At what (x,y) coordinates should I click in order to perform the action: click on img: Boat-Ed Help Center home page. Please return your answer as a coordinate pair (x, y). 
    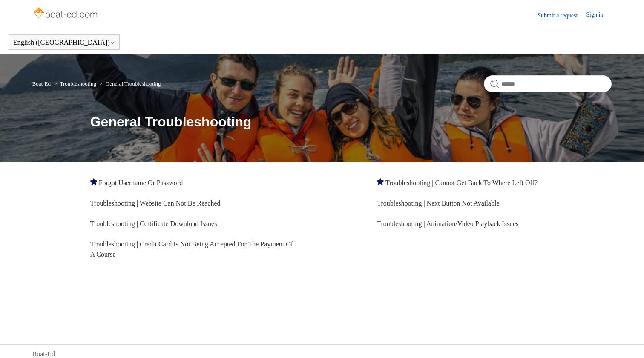
    Looking at the image, I should click on (66, 13).